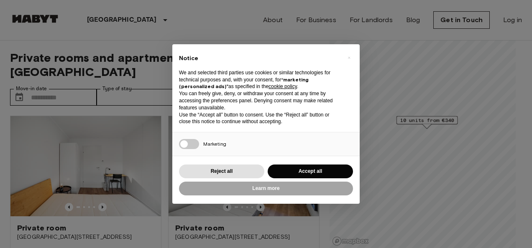  Describe the element at coordinates (222, 171) in the screenshot. I see `button: Reject all` at that location.